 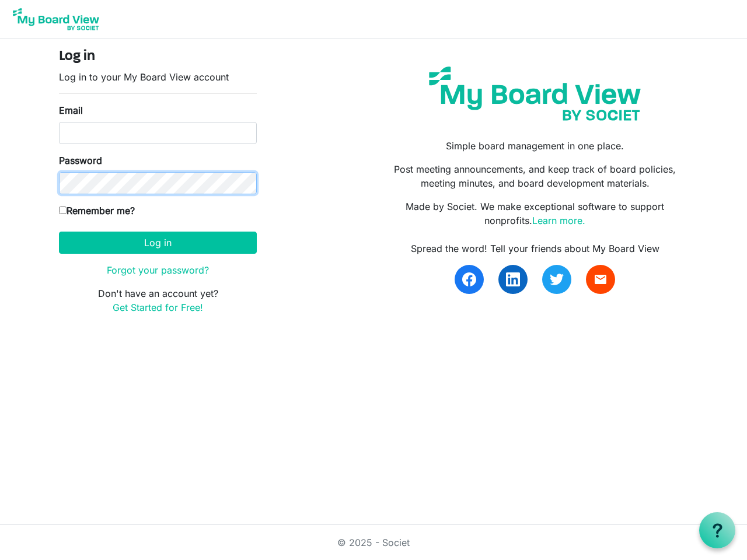 I want to click on label: Remember me?, so click(x=97, y=210).